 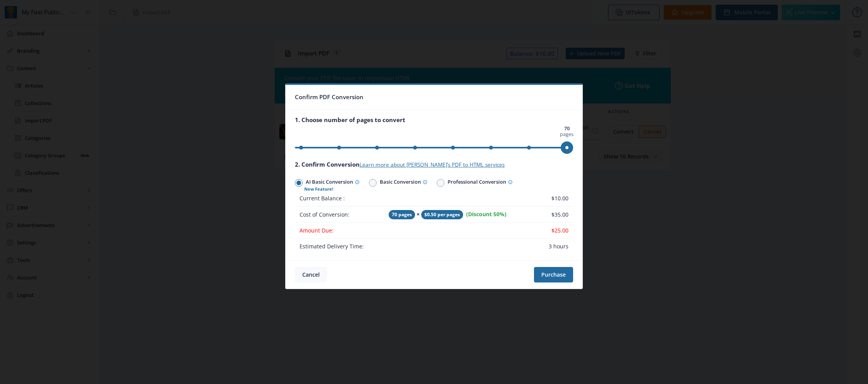 I want to click on button: Purchase, so click(x=553, y=274).